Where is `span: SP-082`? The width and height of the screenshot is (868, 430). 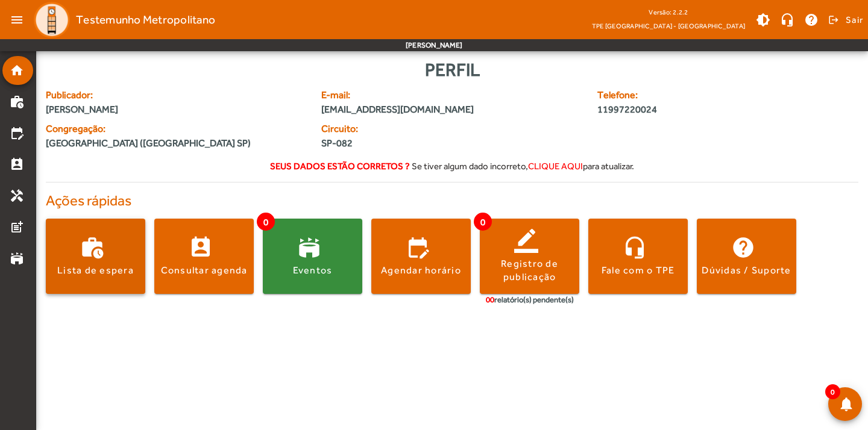 span: SP-082 is located at coordinates (383, 144).